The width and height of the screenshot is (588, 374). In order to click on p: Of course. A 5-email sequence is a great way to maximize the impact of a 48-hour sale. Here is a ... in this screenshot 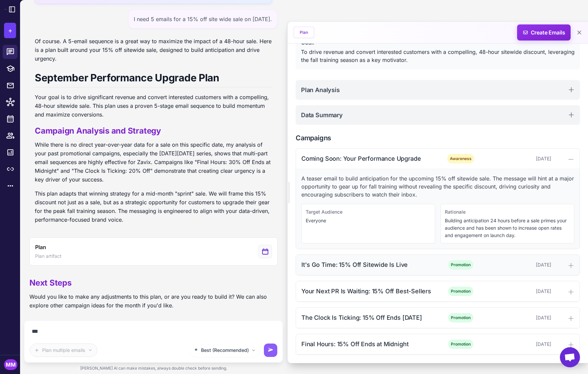, I will do `click(153, 50)`.